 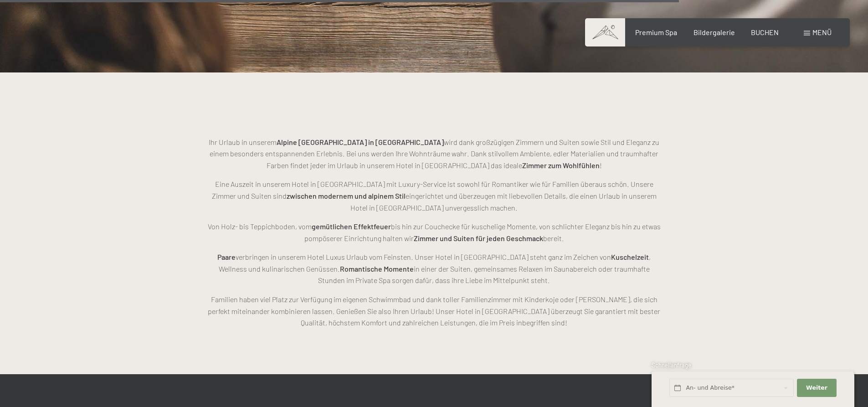 What do you see at coordinates (377, 269) in the screenshot?
I see `strong: Romantische Momente` at bounding box center [377, 269].